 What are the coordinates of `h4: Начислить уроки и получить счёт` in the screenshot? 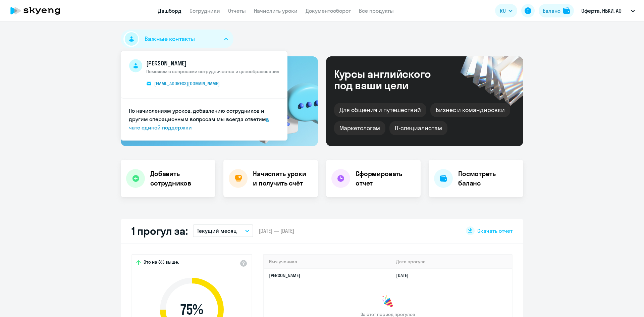 It's located at (282, 178).